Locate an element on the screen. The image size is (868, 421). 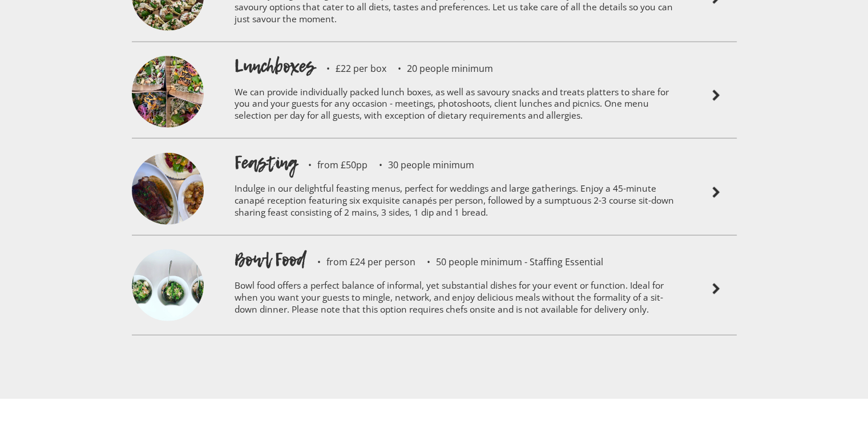
p: from £50pp is located at coordinates (332, 165).